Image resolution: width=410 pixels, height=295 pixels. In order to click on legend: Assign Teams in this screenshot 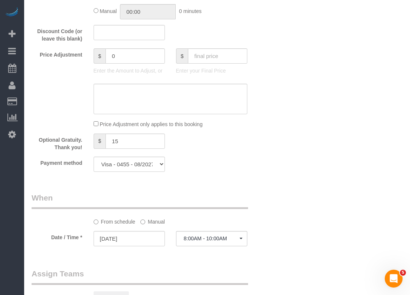, I will do `click(140, 276)`.